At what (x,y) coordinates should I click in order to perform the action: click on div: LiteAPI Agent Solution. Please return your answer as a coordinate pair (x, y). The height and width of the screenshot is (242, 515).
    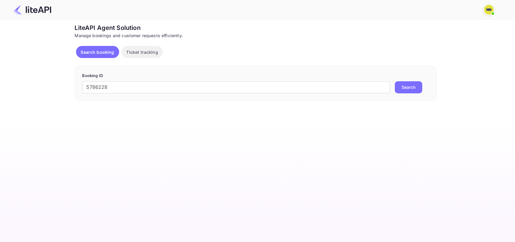
    Looking at the image, I should click on (256, 28).